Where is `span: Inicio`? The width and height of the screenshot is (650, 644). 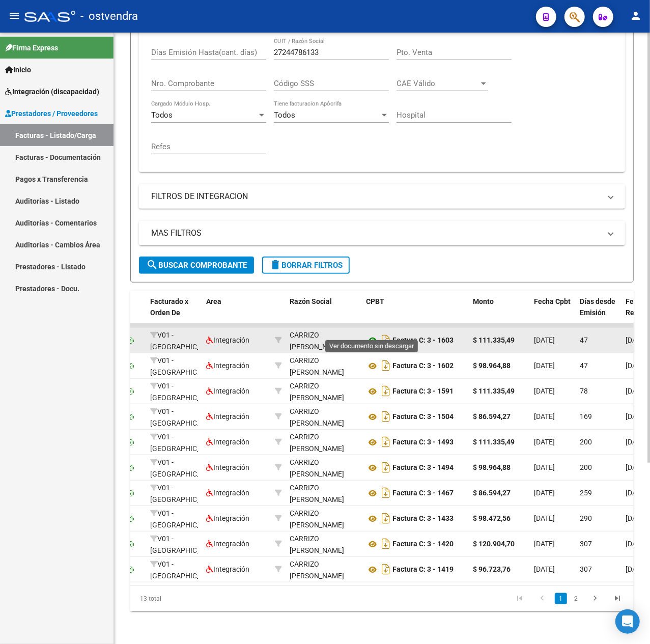 span: Inicio is located at coordinates (18, 70).